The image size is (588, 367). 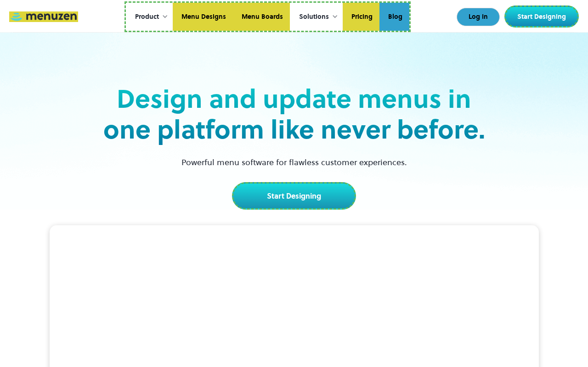 I want to click on a: Menu Designs, so click(x=203, y=17).